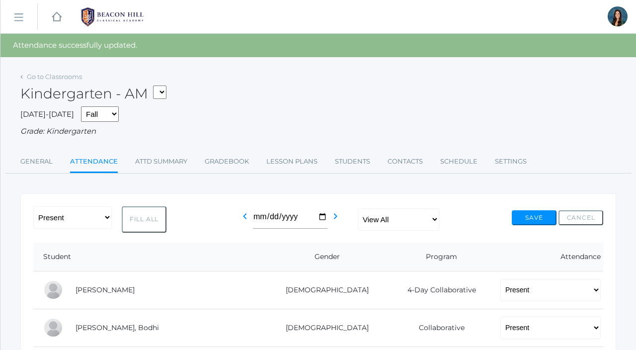  Describe the element at coordinates (352, 162) in the screenshot. I see `a: Students` at that location.